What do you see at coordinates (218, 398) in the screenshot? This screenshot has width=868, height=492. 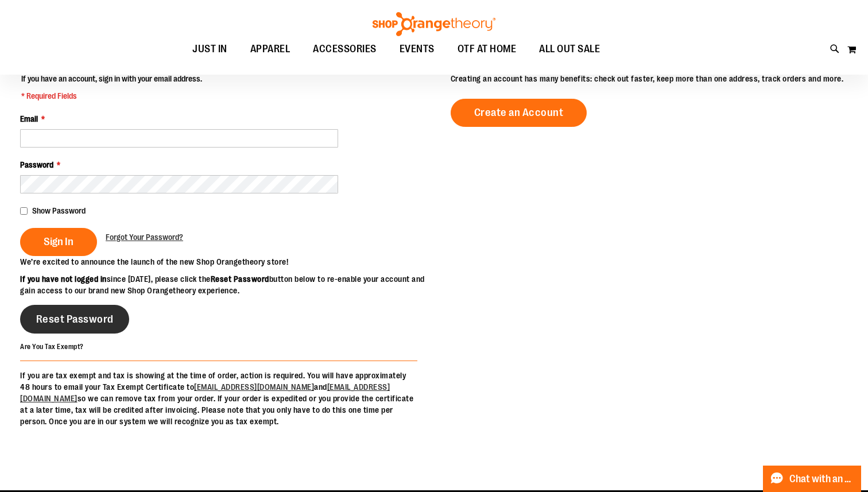 I see `p: If you are tax exempt and tax is showing at the time of order, action is required. You will have ...` at bounding box center [218, 398].